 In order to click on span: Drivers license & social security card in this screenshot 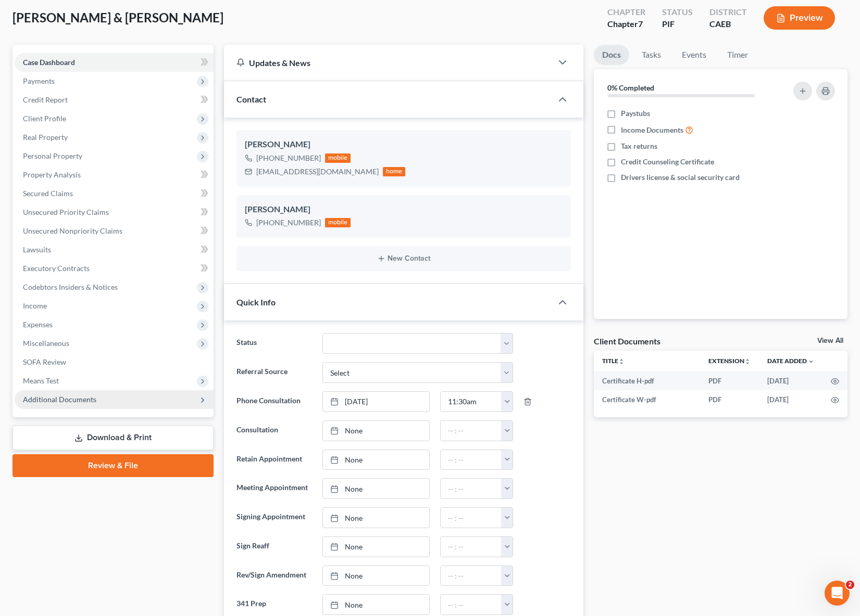, I will do `click(680, 177)`.